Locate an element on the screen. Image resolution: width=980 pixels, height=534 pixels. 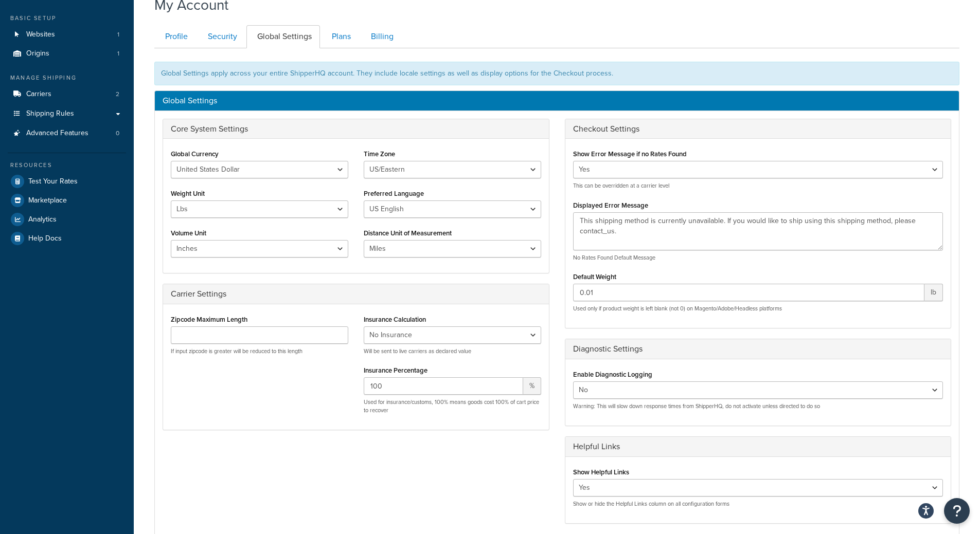
label: Global Currency is located at coordinates (194, 154).